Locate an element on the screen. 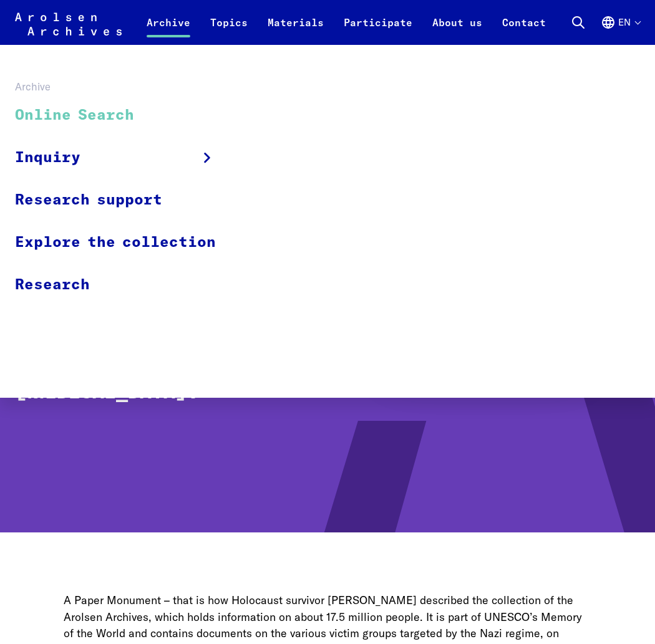 The height and width of the screenshot is (644, 655). button: English, language selection is located at coordinates (620, 30).